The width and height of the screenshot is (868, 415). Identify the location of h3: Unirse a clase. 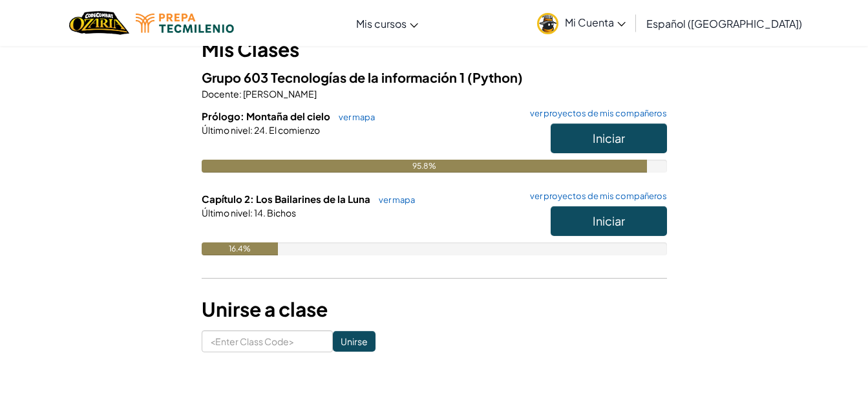
(434, 309).